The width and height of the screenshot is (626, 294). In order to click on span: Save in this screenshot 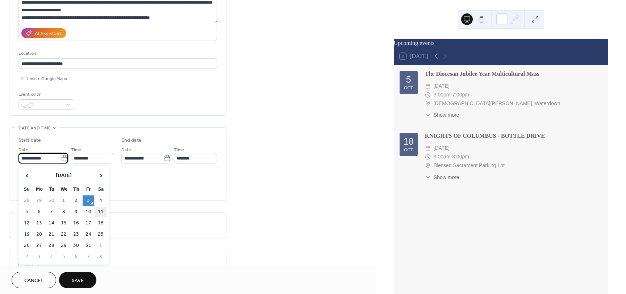, I will do `click(78, 280)`.